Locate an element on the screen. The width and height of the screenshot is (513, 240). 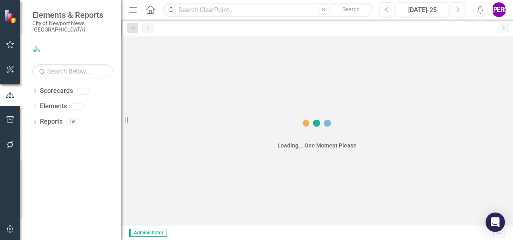
input: Search Below... is located at coordinates (73, 71).